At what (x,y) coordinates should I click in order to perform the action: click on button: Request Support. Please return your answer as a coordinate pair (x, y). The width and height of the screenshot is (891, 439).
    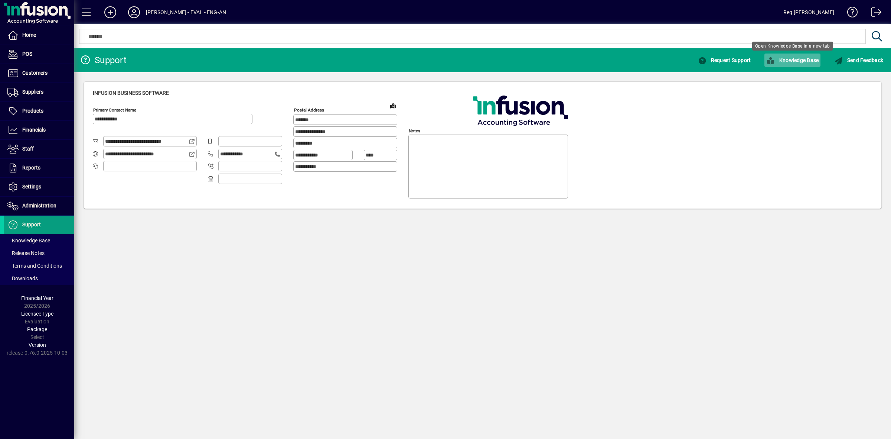
    Looking at the image, I should click on (725, 60).